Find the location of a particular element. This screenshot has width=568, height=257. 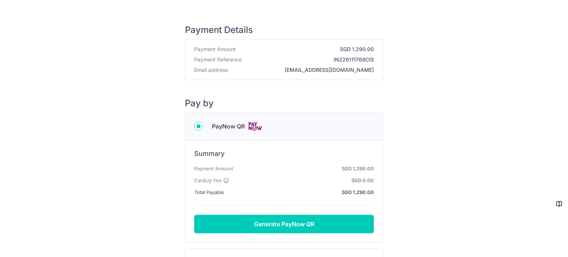

span: PayNow QR is located at coordinates (228, 126).